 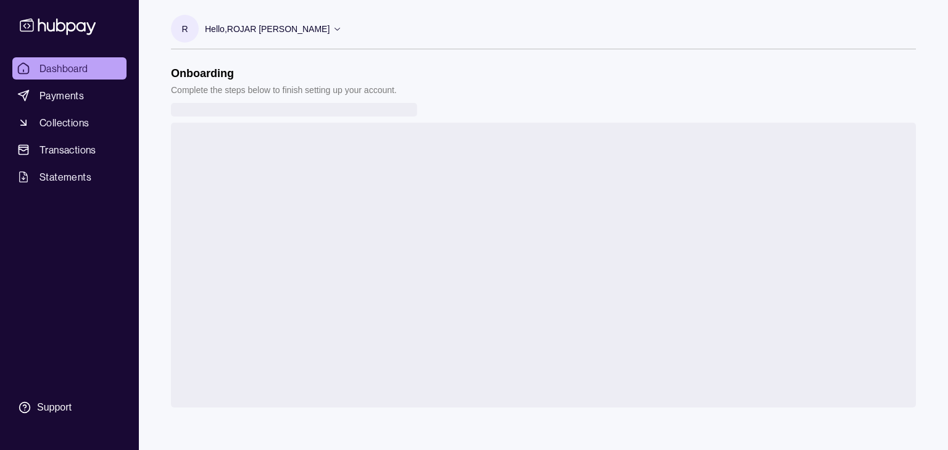 What do you see at coordinates (69, 408) in the screenshot?
I see `a: Support` at bounding box center [69, 408].